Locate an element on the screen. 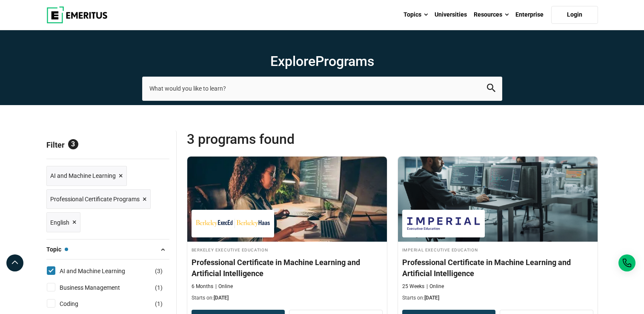 This screenshot has height=314, width=644. a: English × is located at coordinates (64, 222).